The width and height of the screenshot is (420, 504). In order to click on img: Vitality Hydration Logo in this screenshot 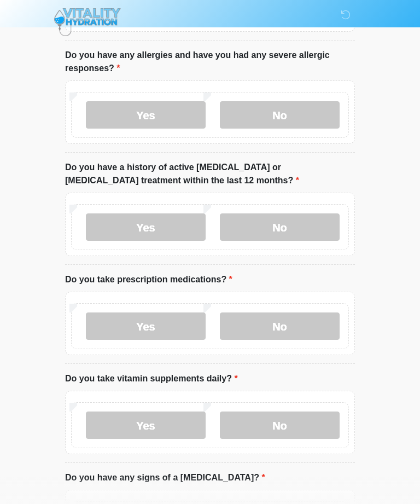, I will do `click(87, 22)`.